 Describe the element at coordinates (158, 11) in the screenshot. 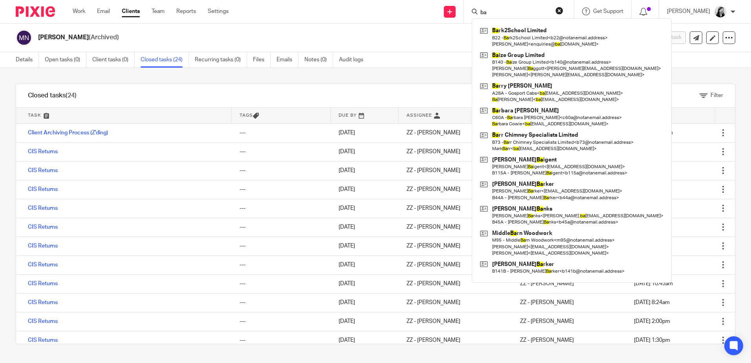

I see `a: Team` at that location.